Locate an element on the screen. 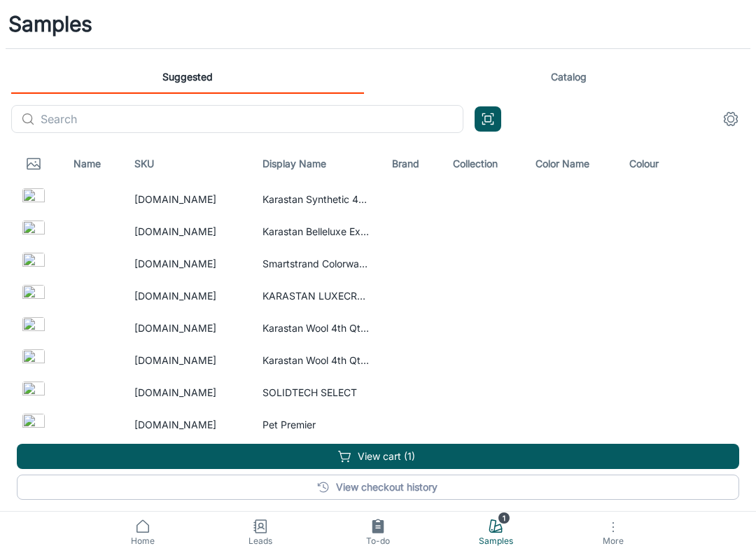 This screenshot has width=756, height=553. input: Search is located at coordinates (252, 119).